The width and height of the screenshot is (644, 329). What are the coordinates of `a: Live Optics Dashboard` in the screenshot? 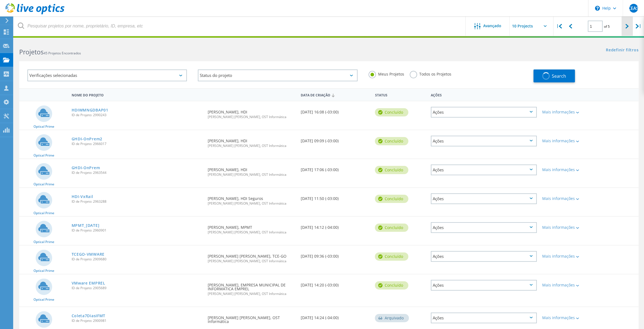 It's located at (35, 13).